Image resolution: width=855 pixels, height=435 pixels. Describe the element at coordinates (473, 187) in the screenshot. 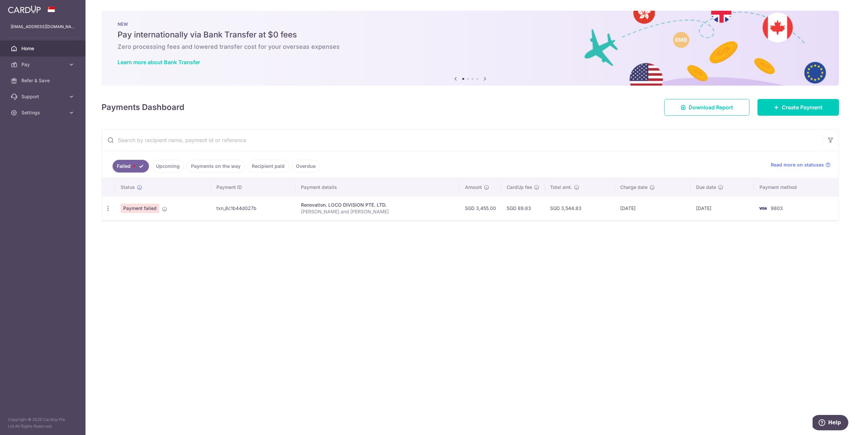

I see `span: Amount` at that location.